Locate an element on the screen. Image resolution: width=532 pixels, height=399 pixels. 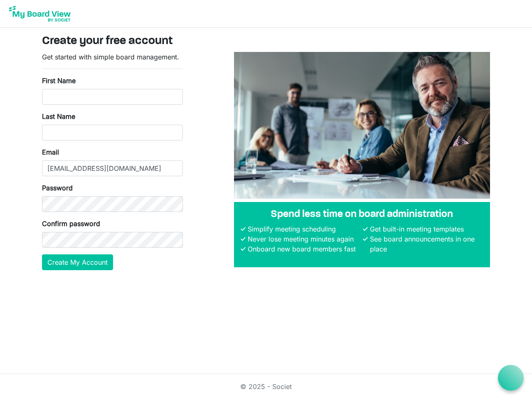
label: Last Name is located at coordinates (59, 116).